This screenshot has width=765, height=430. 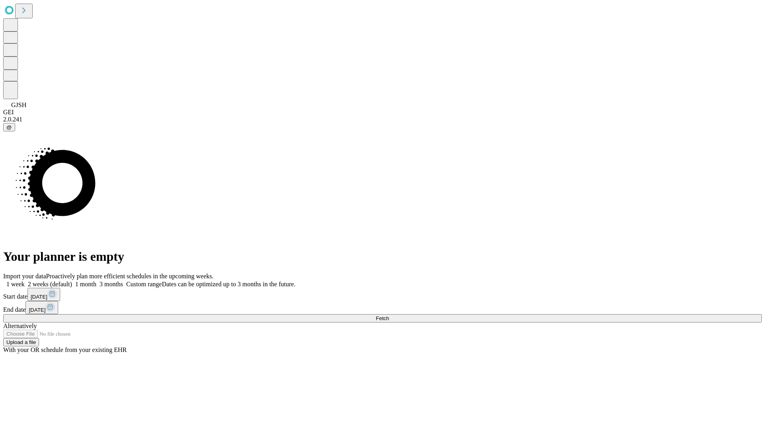 What do you see at coordinates (383, 257) in the screenshot?
I see `h1: Your planner is empty` at bounding box center [383, 257].